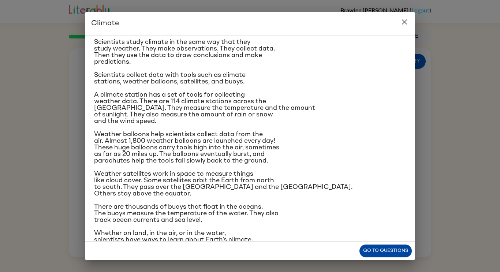  I want to click on span: There are thousands of buoys that float in the oceans. The buoys measure the temperature of the w..., so click(186, 213).